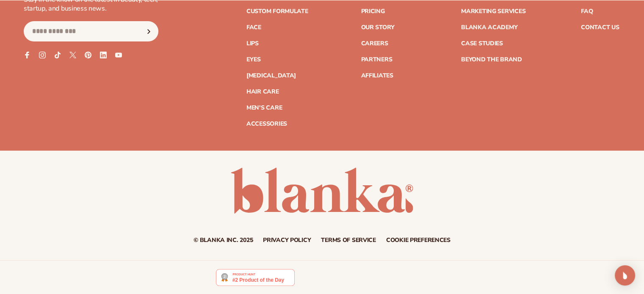 The image size is (644, 294). Describe the element at coordinates (374, 44) in the screenshot. I see `a: Careers` at that location.